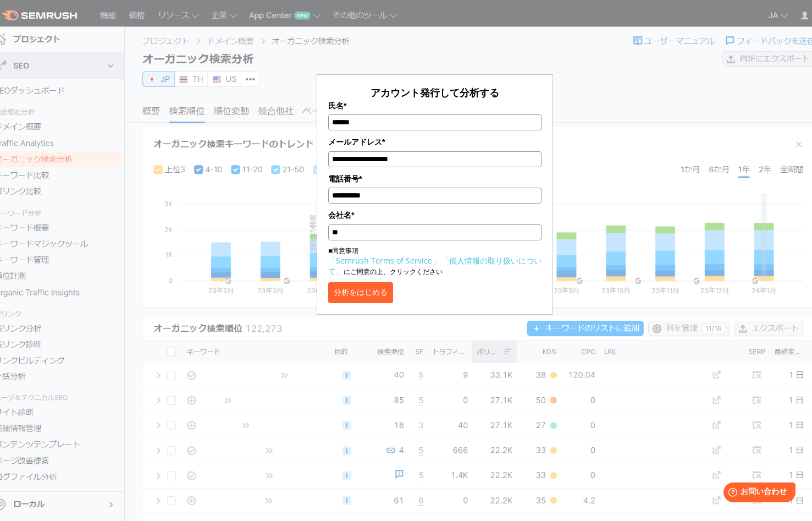 Image resolution: width=812 pixels, height=521 pixels. What do you see at coordinates (384, 260) in the screenshot?
I see `a: 「Semrush Terms of Service」` at bounding box center [384, 260].